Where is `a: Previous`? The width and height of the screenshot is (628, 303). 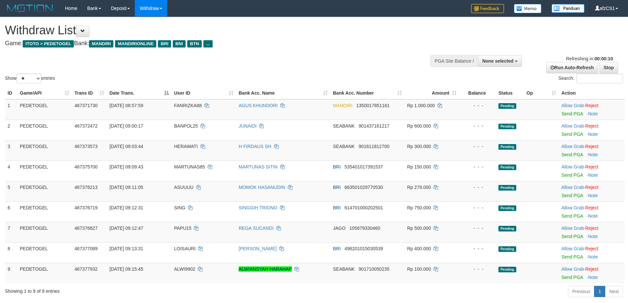
a: Previous is located at coordinates (581, 292).